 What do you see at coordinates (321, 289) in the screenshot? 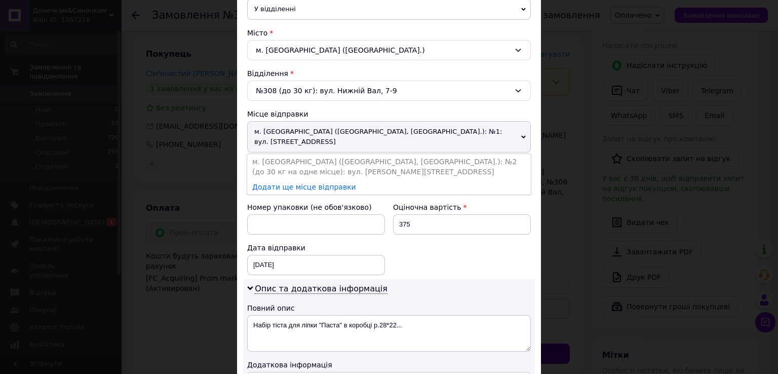
I see `span: Опис та додаткова інформація` at bounding box center [321, 289].